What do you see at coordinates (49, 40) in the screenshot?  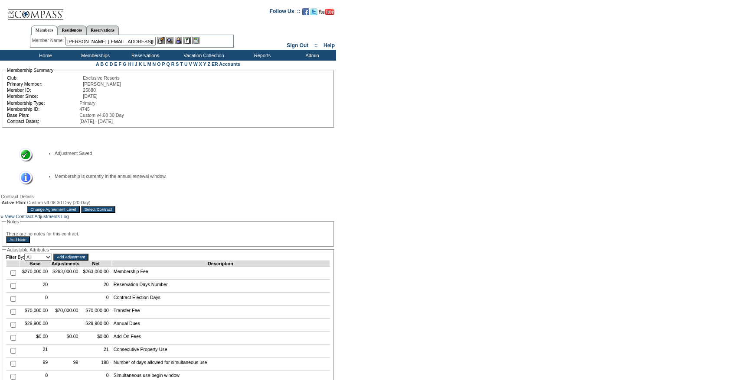 I see `div: Member Name:` at bounding box center [49, 40].